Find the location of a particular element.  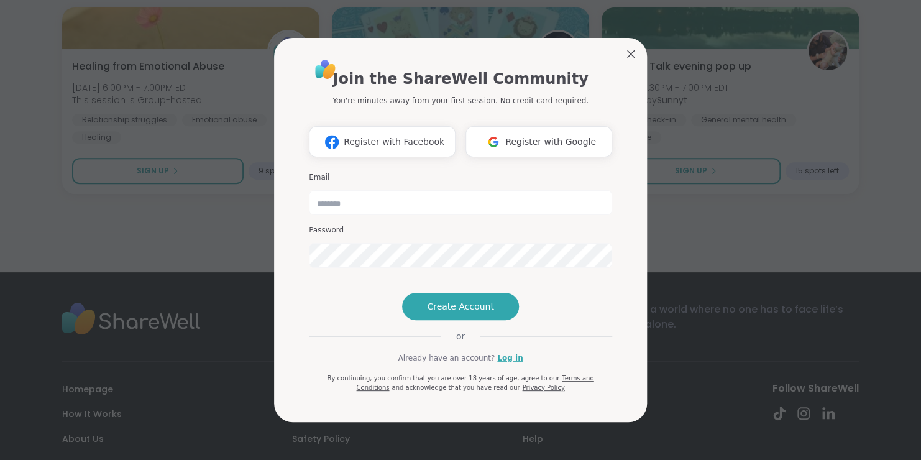

a: Terms and Conditions is located at coordinates (475, 383).